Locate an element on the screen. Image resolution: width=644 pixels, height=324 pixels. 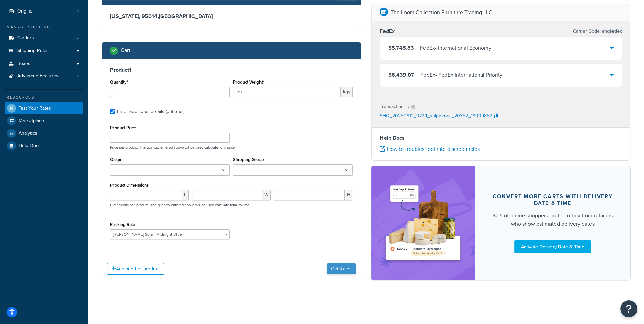
button: Open Resource Center is located at coordinates (628, 308).